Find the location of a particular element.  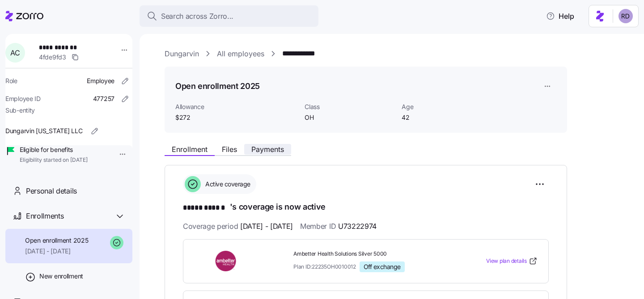

span: Member ID is located at coordinates (338, 227).